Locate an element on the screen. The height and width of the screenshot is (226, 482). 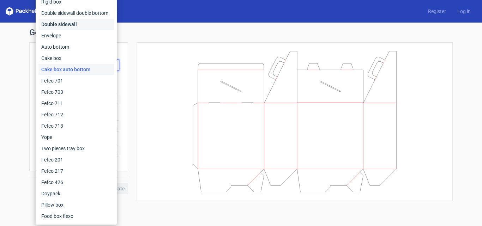
div: Fefco 201 is located at coordinates (76, 160).